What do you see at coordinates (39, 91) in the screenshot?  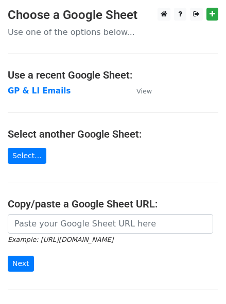 I see `a: GP & LI Emails` at bounding box center [39, 91].